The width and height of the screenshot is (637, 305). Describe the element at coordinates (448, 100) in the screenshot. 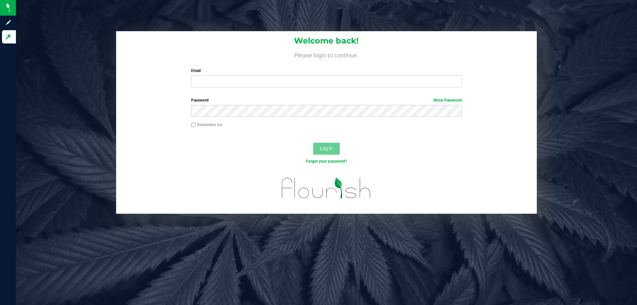

I see `a: Show Password` at that location.